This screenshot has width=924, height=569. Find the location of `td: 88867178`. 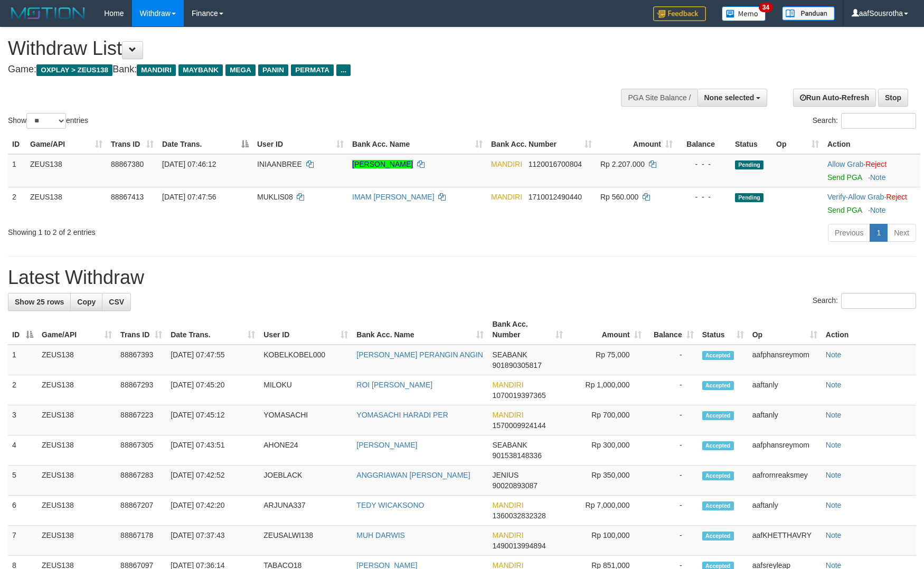

td: 88867178 is located at coordinates (141, 540).